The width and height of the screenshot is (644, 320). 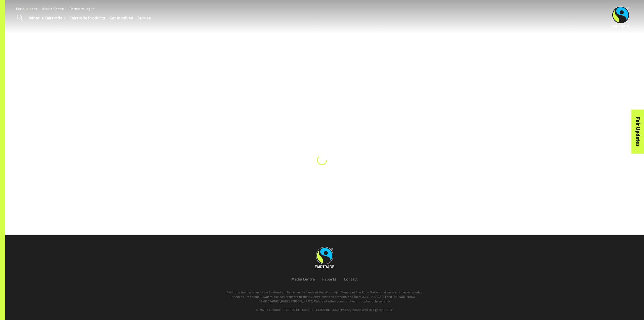 I want to click on a: Stories, so click(x=144, y=18).